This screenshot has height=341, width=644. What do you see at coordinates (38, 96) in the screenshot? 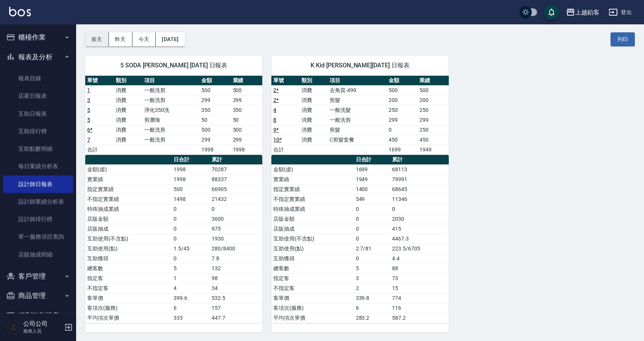
I see `a: 店家日報表` at bounding box center [38, 96].